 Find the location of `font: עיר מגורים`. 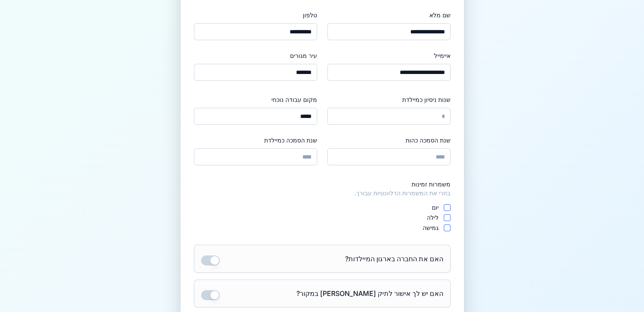

font: עיר מגורים is located at coordinates (304, 56).